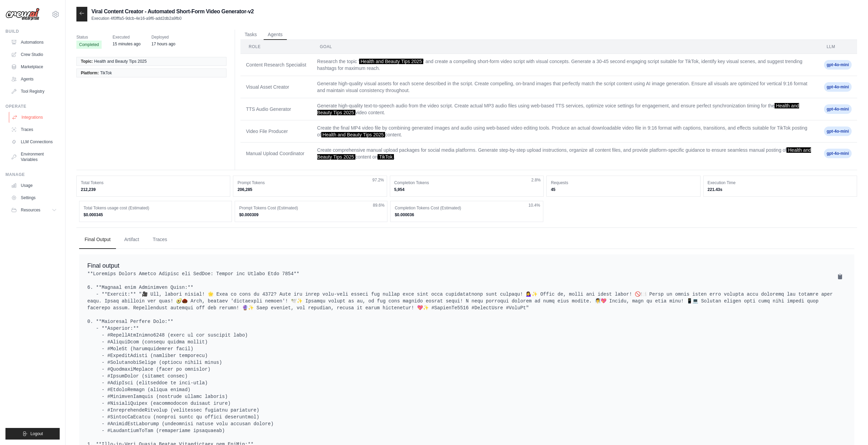 This screenshot has width=868, height=445. I want to click on td: Create comprehensive manual upload packages for social media platforms. Generate step-by-step upl..., so click(565, 153).